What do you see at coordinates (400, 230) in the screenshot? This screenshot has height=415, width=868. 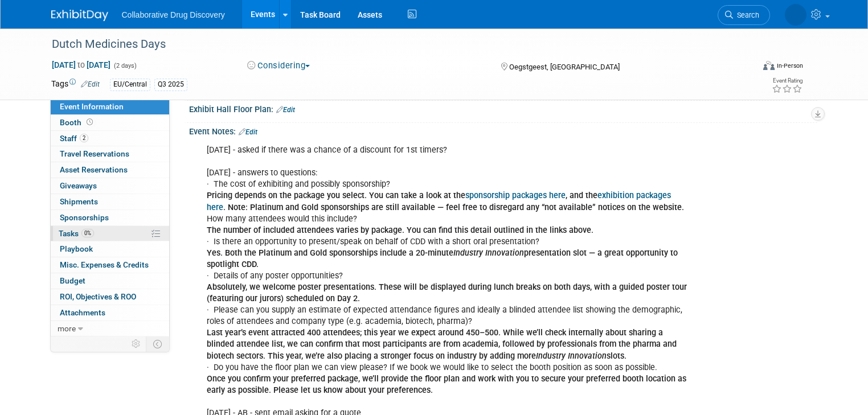 I see `b: The number of included attendees varies by package. You can find this detail outlined in the link...` at bounding box center [400, 230].